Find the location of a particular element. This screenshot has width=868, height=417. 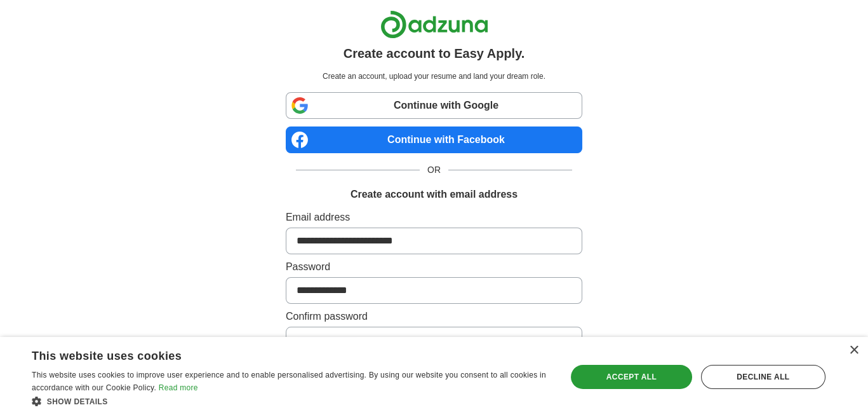

label: Password is located at coordinates (433, 267).